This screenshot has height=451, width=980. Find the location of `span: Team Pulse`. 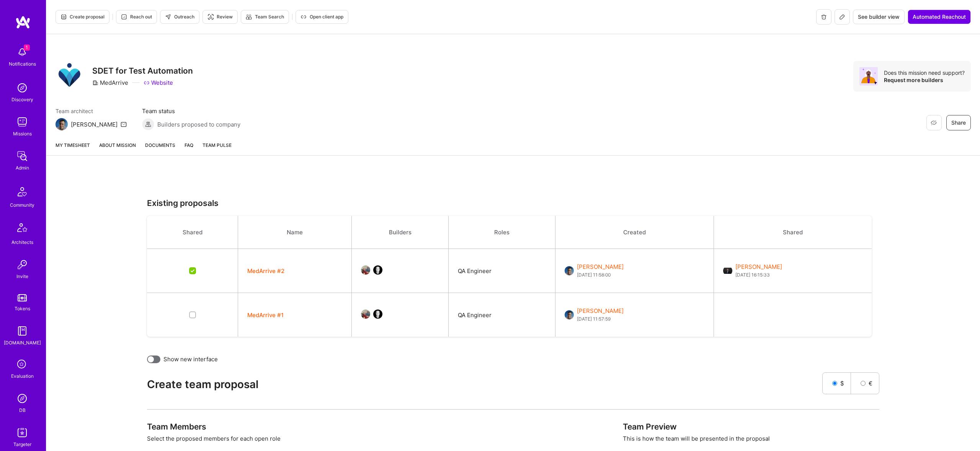

span: Team Pulse is located at coordinates (217, 145).